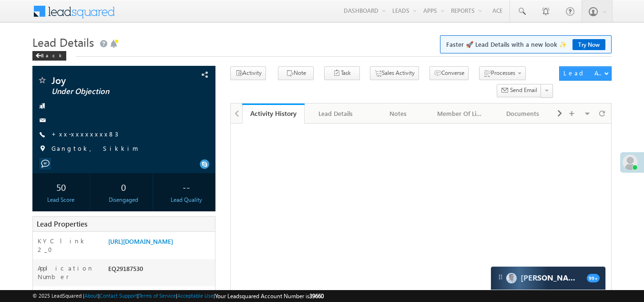 This screenshot has height=302, width=644. Describe the element at coordinates (269, 296) in the screenshot. I see `span: Your Leadsquared Account Number is` at that location.